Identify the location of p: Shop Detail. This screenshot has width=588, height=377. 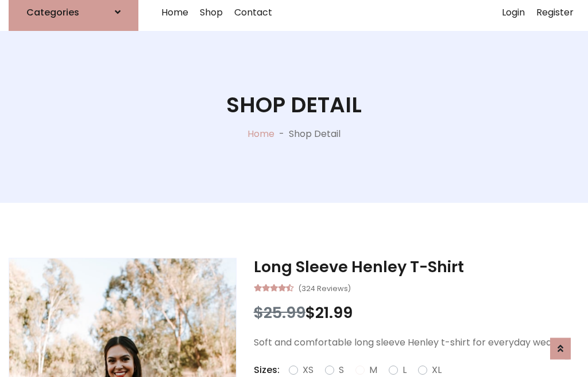
(314, 134).